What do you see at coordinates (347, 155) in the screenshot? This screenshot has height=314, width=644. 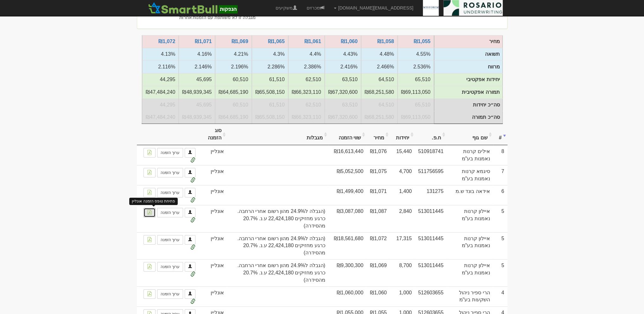 I see `td: ₪16,613,440` at bounding box center [347, 155].